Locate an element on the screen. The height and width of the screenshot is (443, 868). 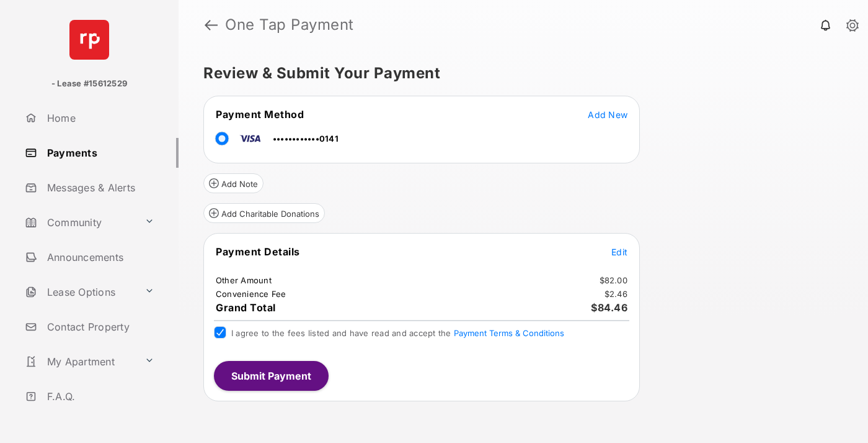
td: Other Amount is located at coordinates (244, 280).